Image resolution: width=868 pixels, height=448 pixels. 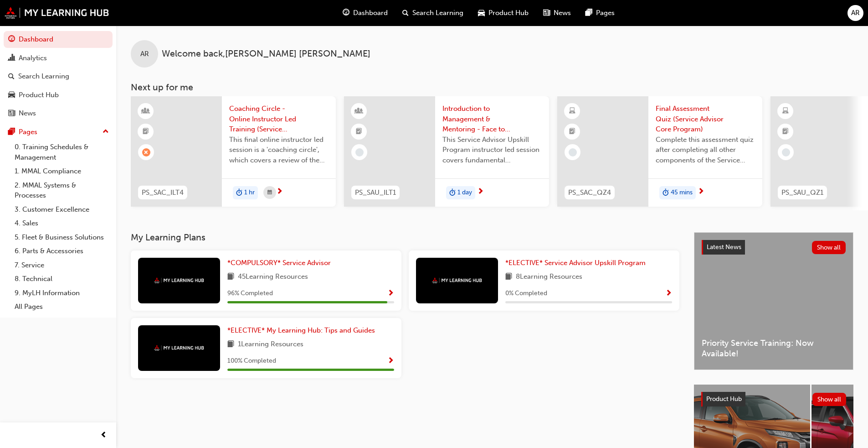 I want to click on span: PS_SAU_QZ1, so click(x=802, y=192).